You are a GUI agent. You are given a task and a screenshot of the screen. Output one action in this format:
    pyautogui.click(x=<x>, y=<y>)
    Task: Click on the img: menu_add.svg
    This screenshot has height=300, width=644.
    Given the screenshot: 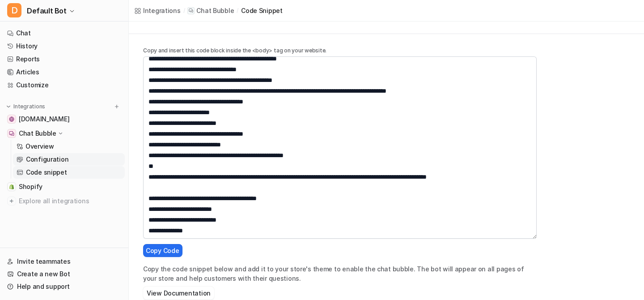 What is the action you would take?
    pyautogui.click(x=117, y=106)
    